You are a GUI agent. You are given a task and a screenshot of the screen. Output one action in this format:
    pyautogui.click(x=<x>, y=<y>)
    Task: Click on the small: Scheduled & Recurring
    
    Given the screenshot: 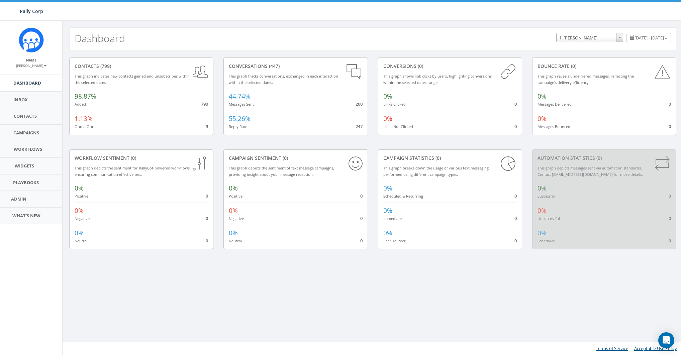 What is the action you would take?
    pyautogui.click(x=403, y=196)
    